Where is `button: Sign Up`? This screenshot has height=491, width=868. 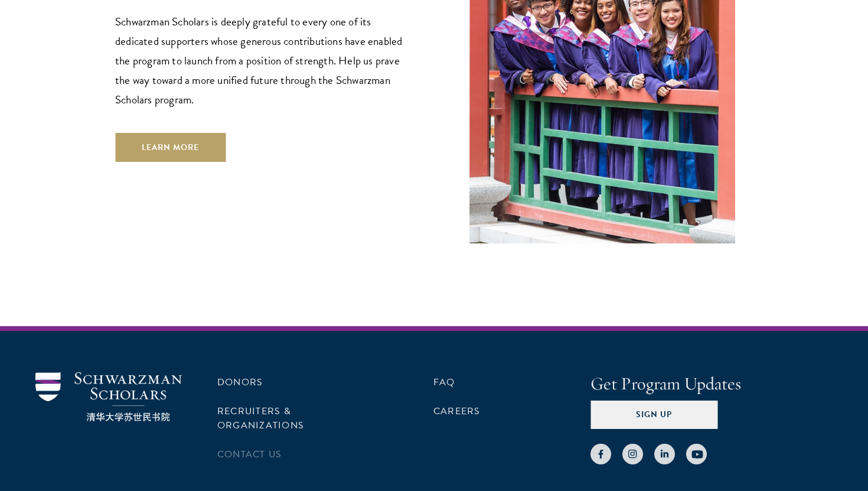 button: Sign Up is located at coordinates (654, 415).